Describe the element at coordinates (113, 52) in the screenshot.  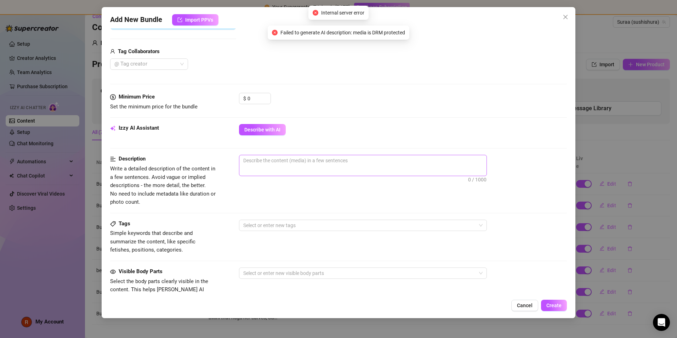
I see `span: user` at that location.